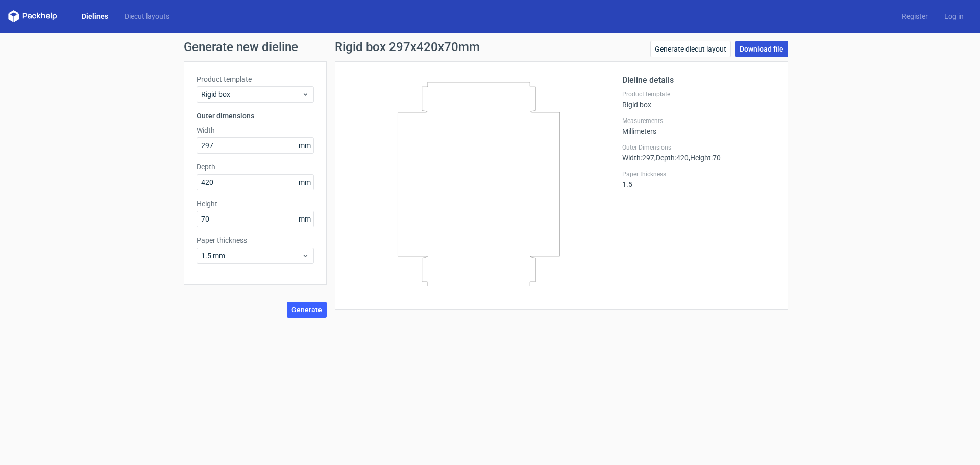  What do you see at coordinates (699, 81) in the screenshot?
I see `h2: Dieline details` at bounding box center [699, 81].